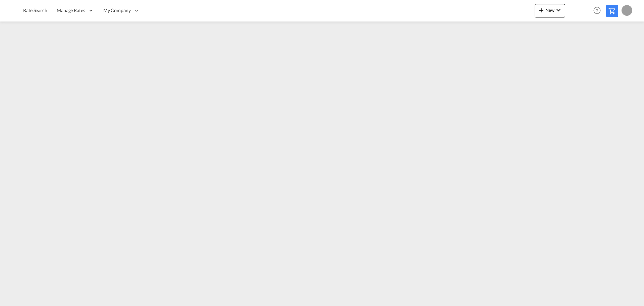  What do you see at coordinates (35, 10) in the screenshot?
I see `span: Rate Search` at bounding box center [35, 10].